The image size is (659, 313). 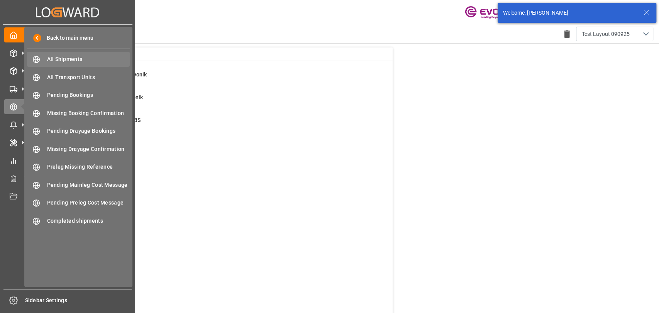 What do you see at coordinates (78, 59) in the screenshot?
I see `a: All Shipments` at bounding box center [78, 59].